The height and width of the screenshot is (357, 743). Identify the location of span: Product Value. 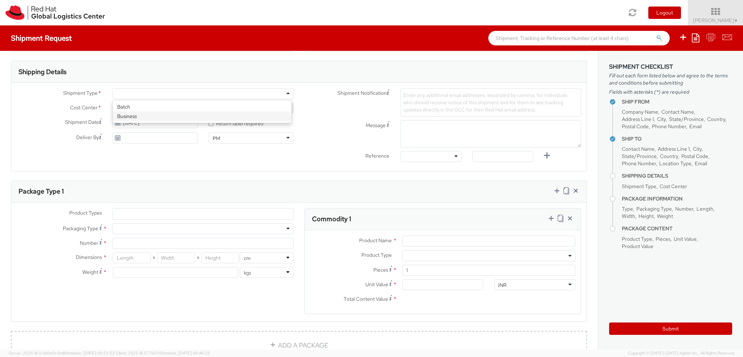
(638, 246).